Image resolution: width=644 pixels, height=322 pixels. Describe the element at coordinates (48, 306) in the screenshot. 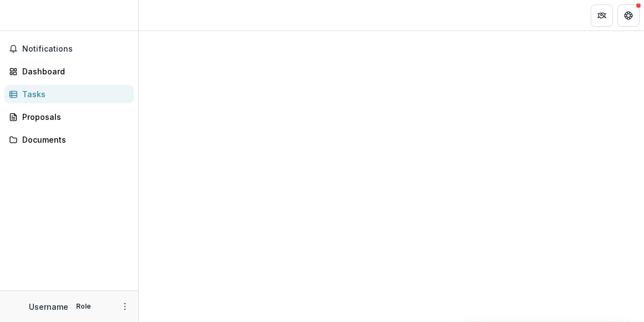

I see `p: Username` at that location.